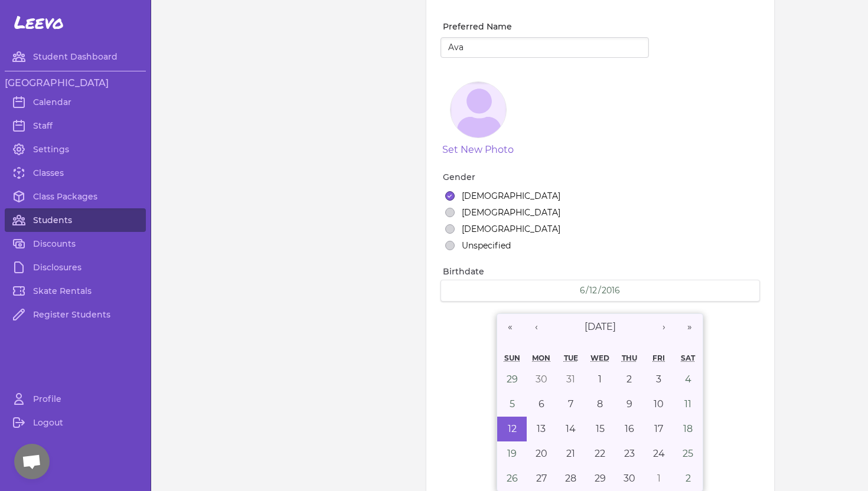  Describe the element at coordinates (75, 291) in the screenshot. I see `a: Skate Rentals` at that location.